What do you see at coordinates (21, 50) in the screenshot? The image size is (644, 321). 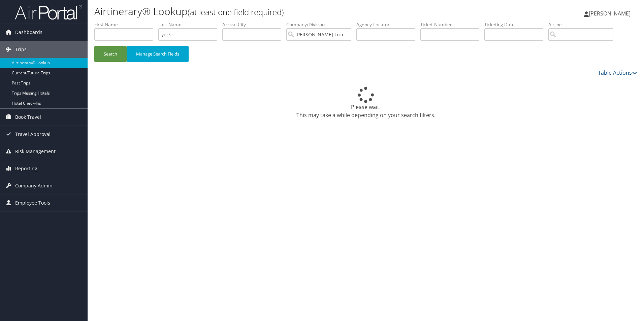 I see `span: Trips` at bounding box center [21, 50].